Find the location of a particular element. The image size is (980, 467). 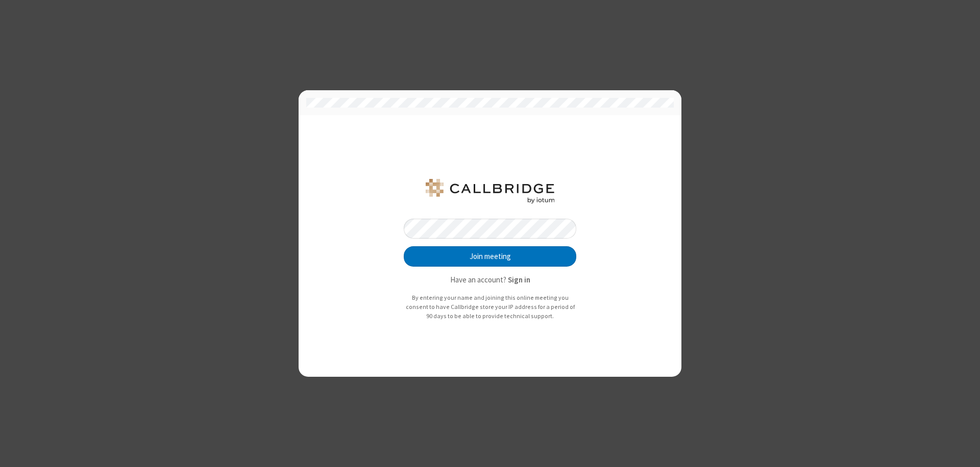

button: Sign in is located at coordinates (519, 280).